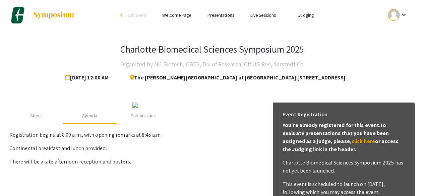  I want to click on a: Charlotte Biomedical Sciences Symposium 2025, so click(42, 15).